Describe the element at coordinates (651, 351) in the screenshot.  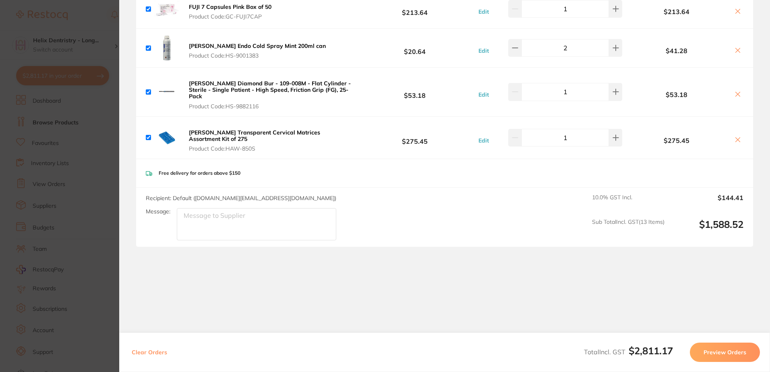
I see `b: $2,811.17` at that location.